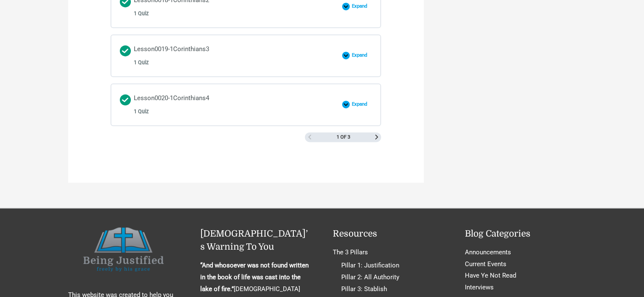  I want to click on a: Interviews, so click(479, 288).